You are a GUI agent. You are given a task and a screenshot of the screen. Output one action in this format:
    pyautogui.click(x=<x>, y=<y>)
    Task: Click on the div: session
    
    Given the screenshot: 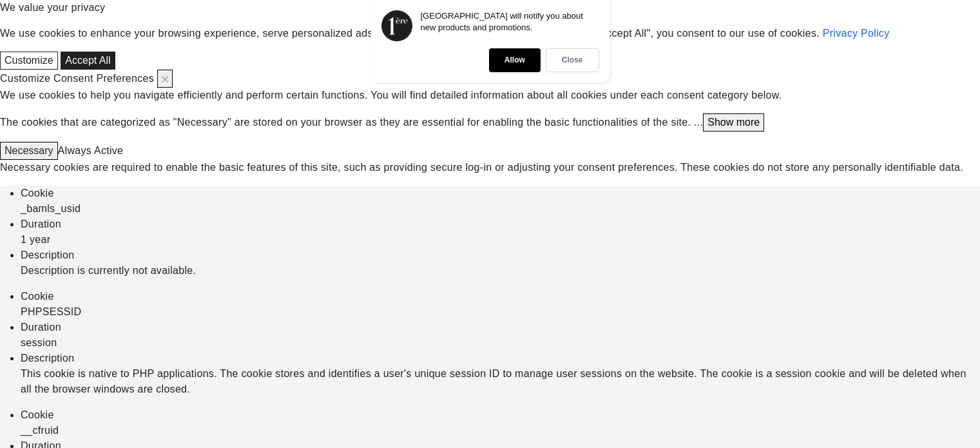 What is the action you would take?
    pyautogui.click(x=500, y=343)
    